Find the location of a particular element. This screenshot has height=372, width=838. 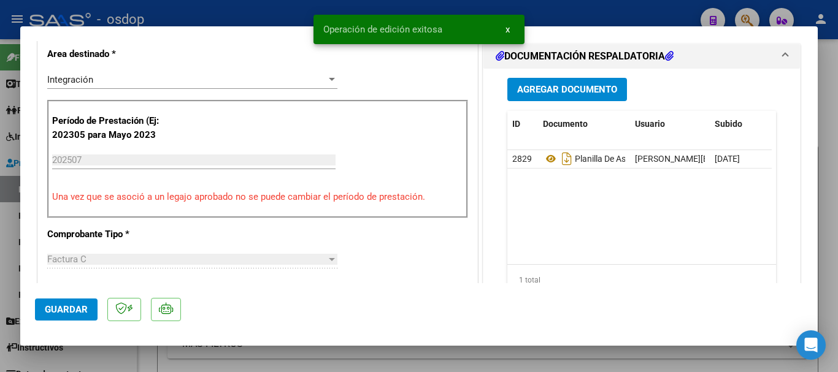

div: 1 total is located at coordinates (642, 280).